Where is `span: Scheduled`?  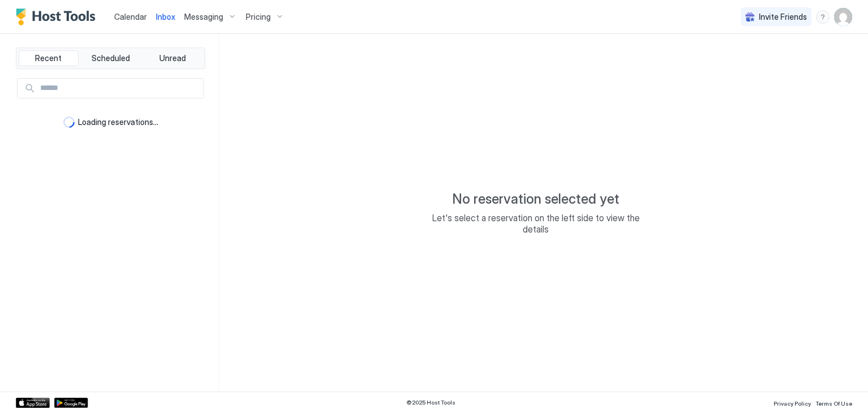
span: Scheduled is located at coordinates (111, 58).